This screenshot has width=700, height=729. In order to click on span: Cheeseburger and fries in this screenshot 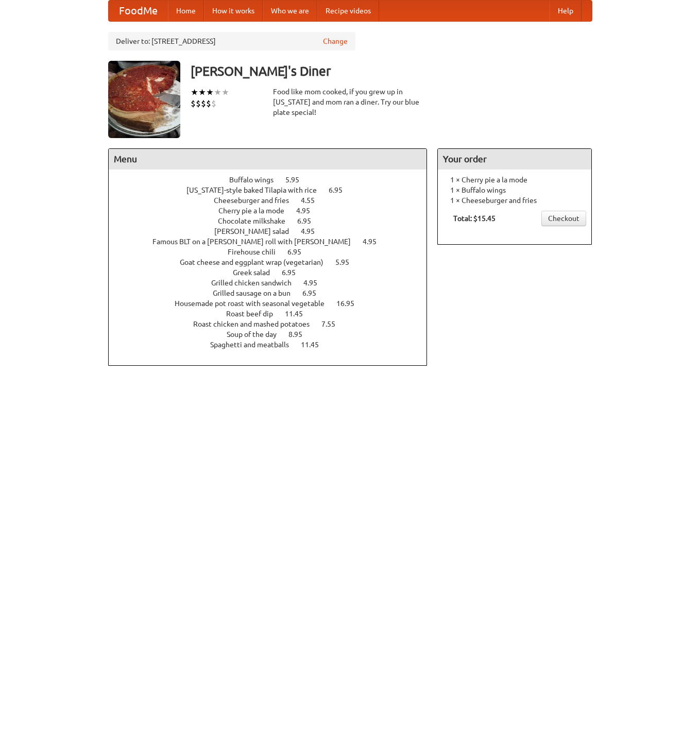, I will do `click(257, 200)`.